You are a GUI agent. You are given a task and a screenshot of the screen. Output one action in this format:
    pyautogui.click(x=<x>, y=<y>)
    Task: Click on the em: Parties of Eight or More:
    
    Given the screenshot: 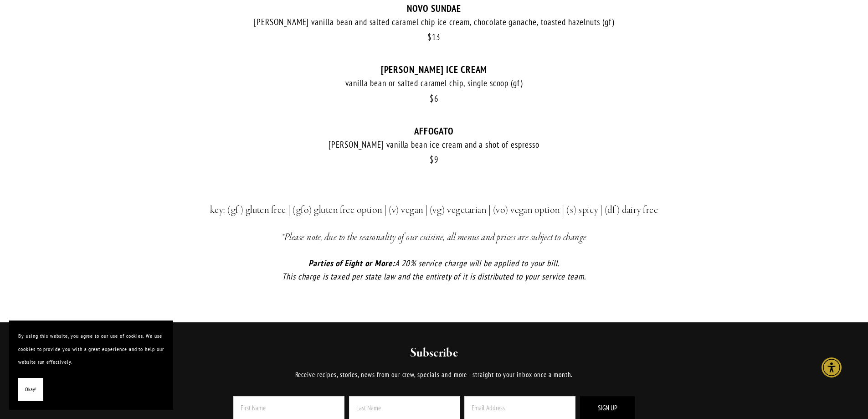 What is the action you would take?
    pyautogui.click(x=352, y=263)
    